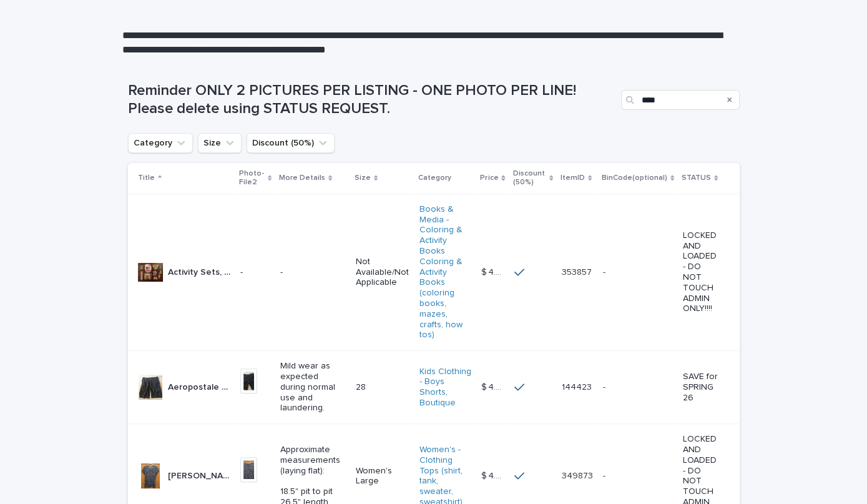 This screenshot has width=867, height=504. What do you see at coordinates (382, 387) in the screenshot?
I see `p: 28` at bounding box center [382, 387].